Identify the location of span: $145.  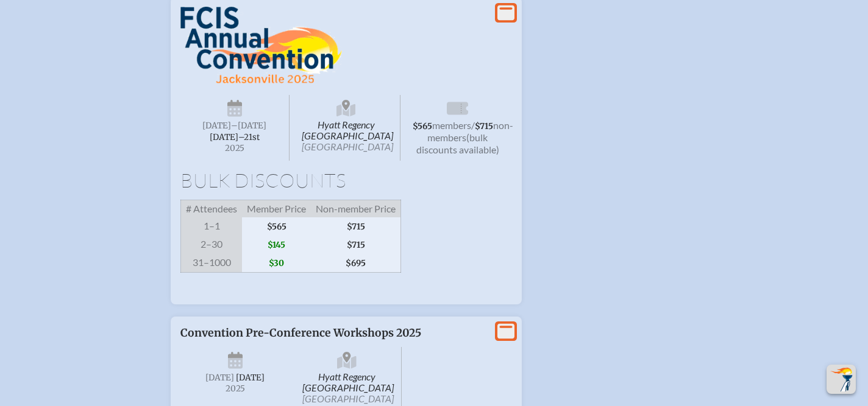
(276, 245).